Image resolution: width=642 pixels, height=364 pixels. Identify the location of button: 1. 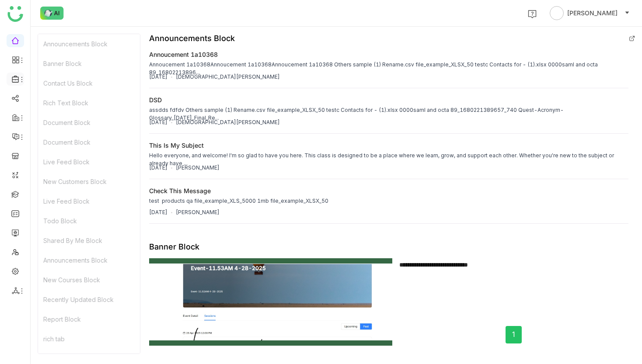
(513, 335).